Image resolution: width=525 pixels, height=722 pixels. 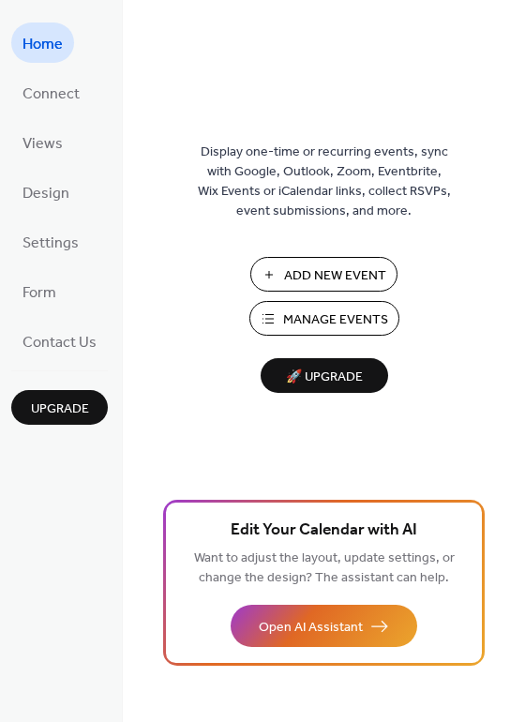 What do you see at coordinates (324, 626) in the screenshot?
I see `button: Open AI Assistant` at bounding box center [324, 626].